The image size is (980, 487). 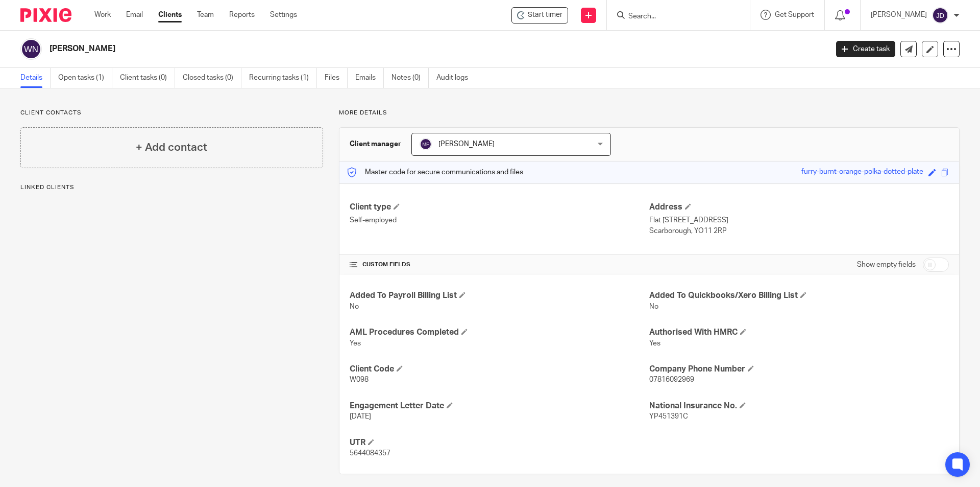 What do you see at coordinates (499, 220) in the screenshot?
I see `p: Self-employed` at bounding box center [499, 220].